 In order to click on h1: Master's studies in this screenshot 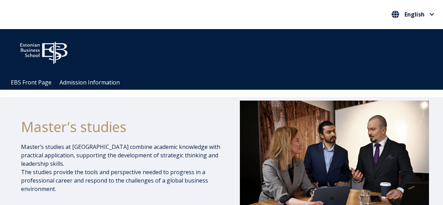, I will do `click(123, 127)`.